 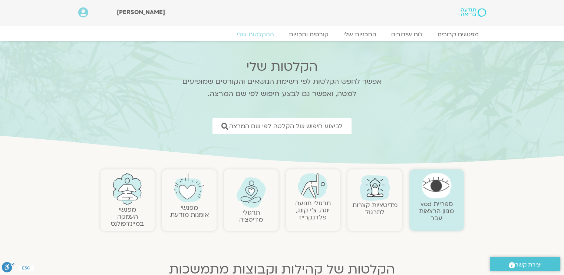 What do you see at coordinates (458, 34) in the screenshot?
I see `a: מפגשים קרובים` at bounding box center [458, 34].